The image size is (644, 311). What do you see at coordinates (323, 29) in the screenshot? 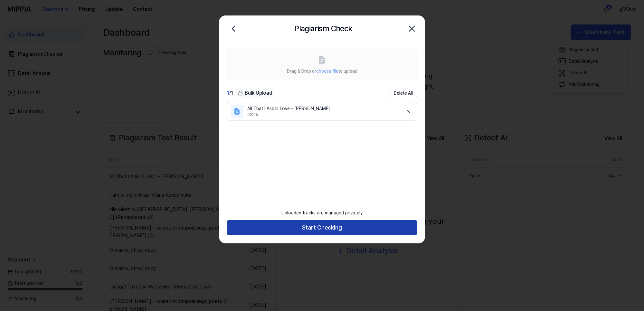
I see `h2: Plagiarism Check` at bounding box center [323, 29].